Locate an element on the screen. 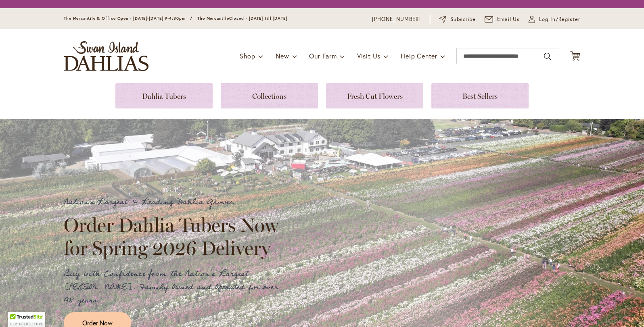  a: Log In/Register is located at coordinates (555, 20).